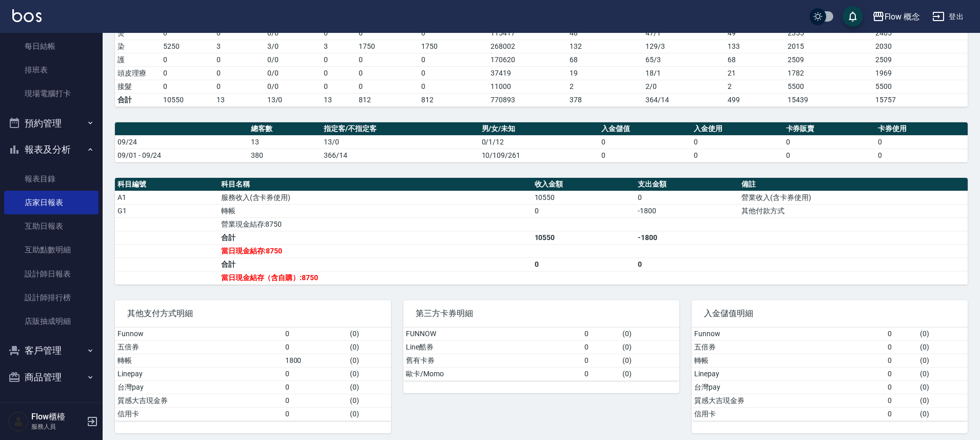  What do you see at coordinates (920, 73) in the screenshot?
I see `td: 1969` at bounding box center [920, 73].